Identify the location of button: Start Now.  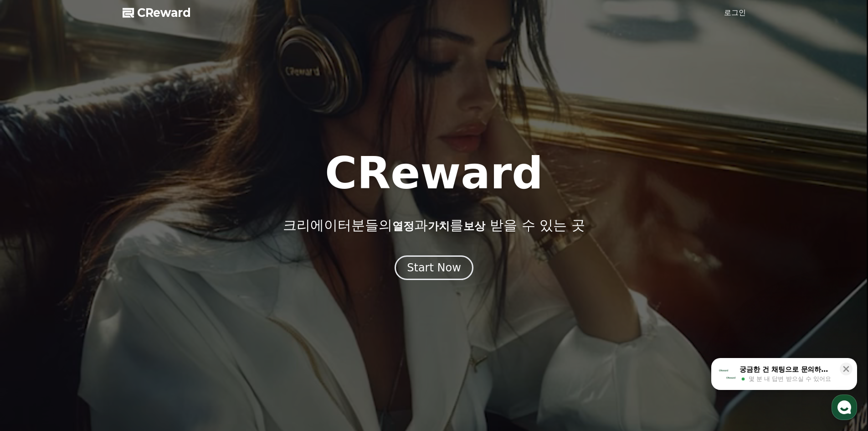
(434, 268).